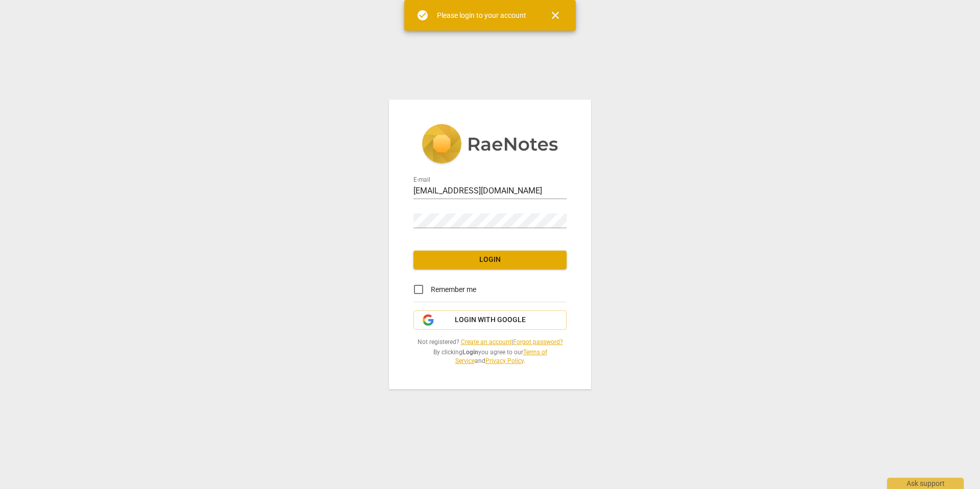  Describe the element at coordinates (422, 180) in the screenshot. I see `label: E-mail` at that location.